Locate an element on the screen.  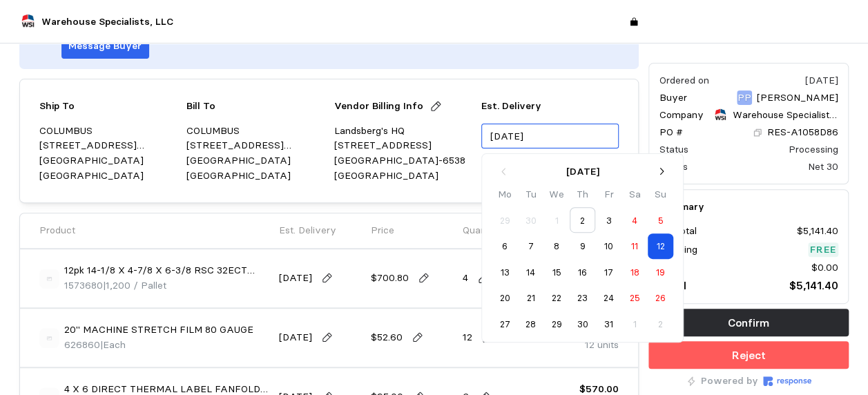
p: Product is located at coordinates (57, 231).